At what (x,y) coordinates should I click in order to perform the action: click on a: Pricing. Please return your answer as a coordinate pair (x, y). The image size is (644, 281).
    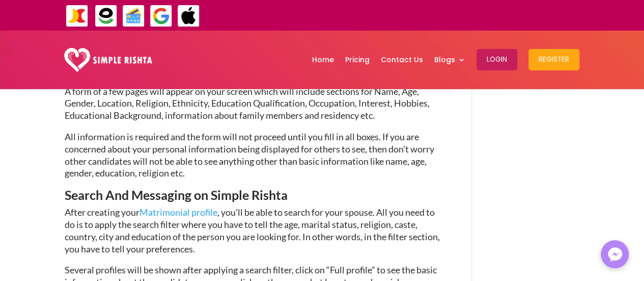
    Looking at the image, I should click on (357, 60).